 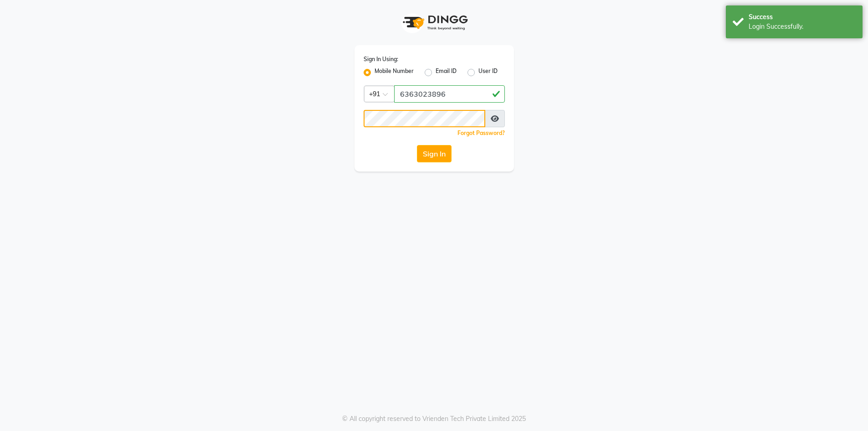 I want to click on label: Mobile Number, so click(x=394, y=73).